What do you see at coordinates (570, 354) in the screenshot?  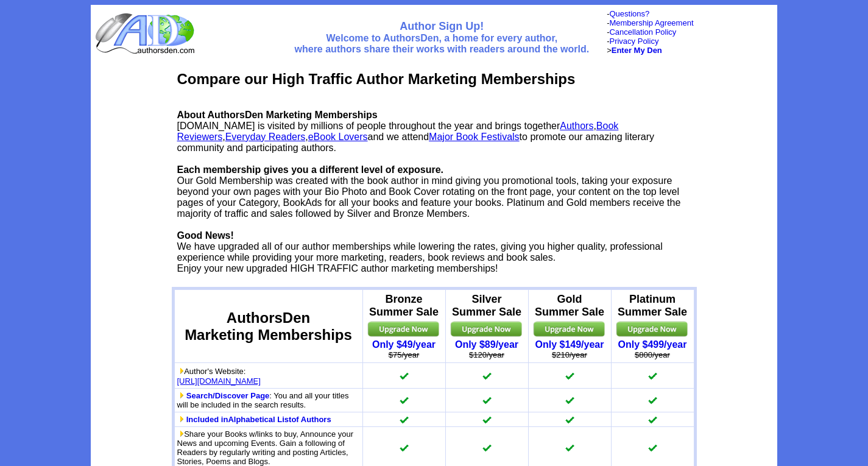 I see `strike: $210/year` at bounding box center [570, 354].